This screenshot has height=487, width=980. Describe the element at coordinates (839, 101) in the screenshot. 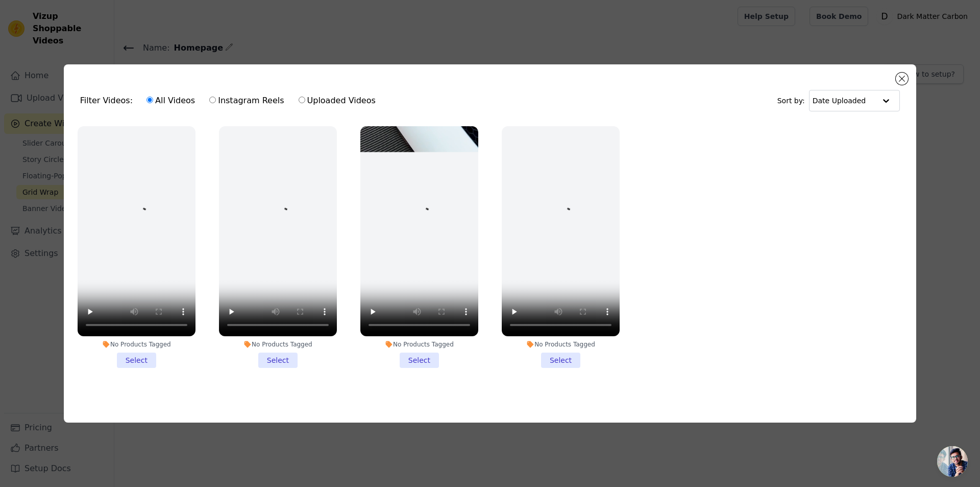

I see `div: Sort by:` at that location.